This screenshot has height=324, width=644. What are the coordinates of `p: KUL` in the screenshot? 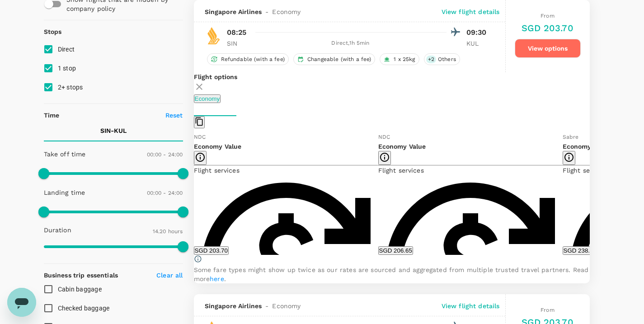 It's located at (477, 43).